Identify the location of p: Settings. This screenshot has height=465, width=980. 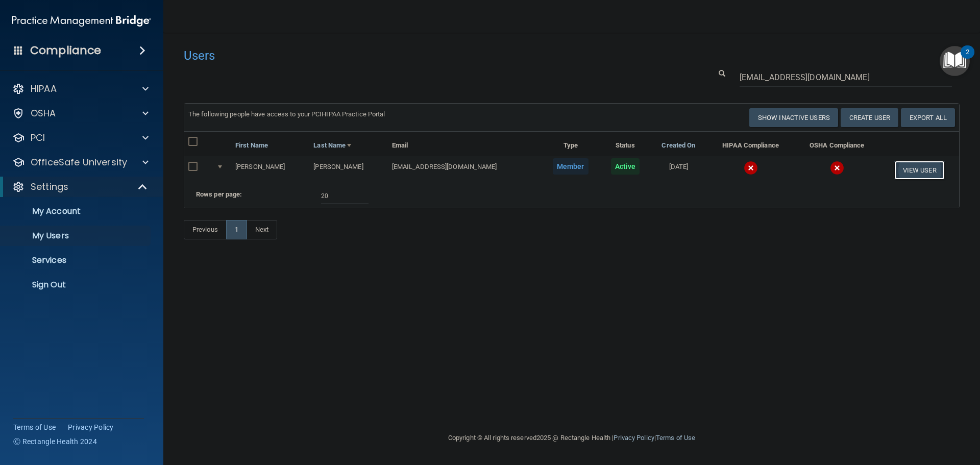
(50, 187).